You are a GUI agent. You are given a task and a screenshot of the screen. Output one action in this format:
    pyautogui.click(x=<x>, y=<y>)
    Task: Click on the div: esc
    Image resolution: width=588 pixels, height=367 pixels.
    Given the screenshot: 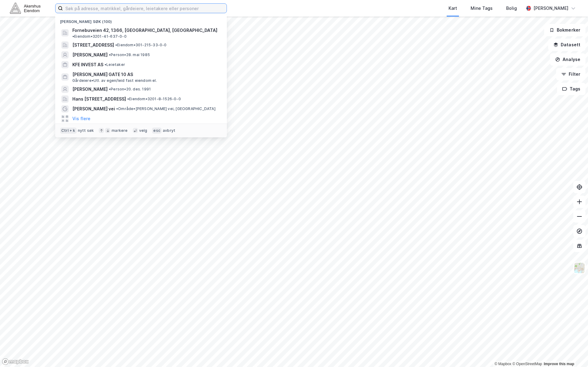 What is the action you would take?
    pyautogui.click(x=157, y=131)
    